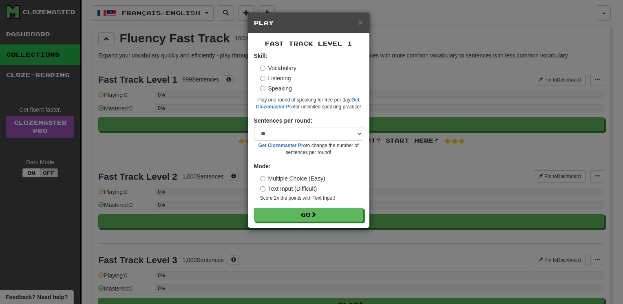 The image size is (623, 304). I want to click on a: Get Clozemaster Pro, so click(282, 146).